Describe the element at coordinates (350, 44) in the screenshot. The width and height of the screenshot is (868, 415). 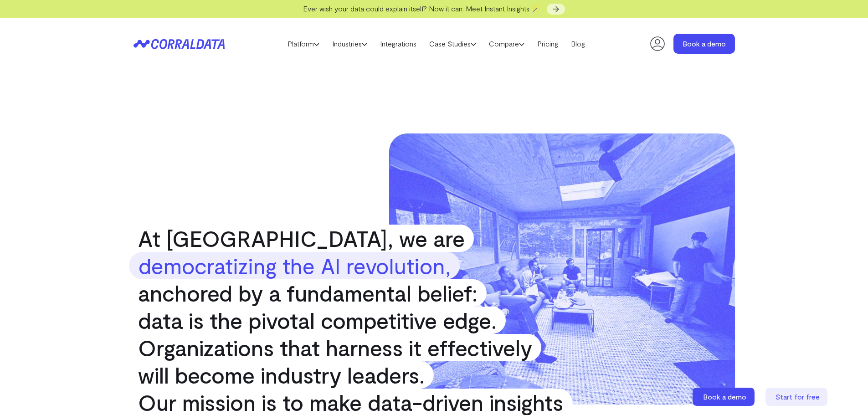
I see `a: Industries` at that location.